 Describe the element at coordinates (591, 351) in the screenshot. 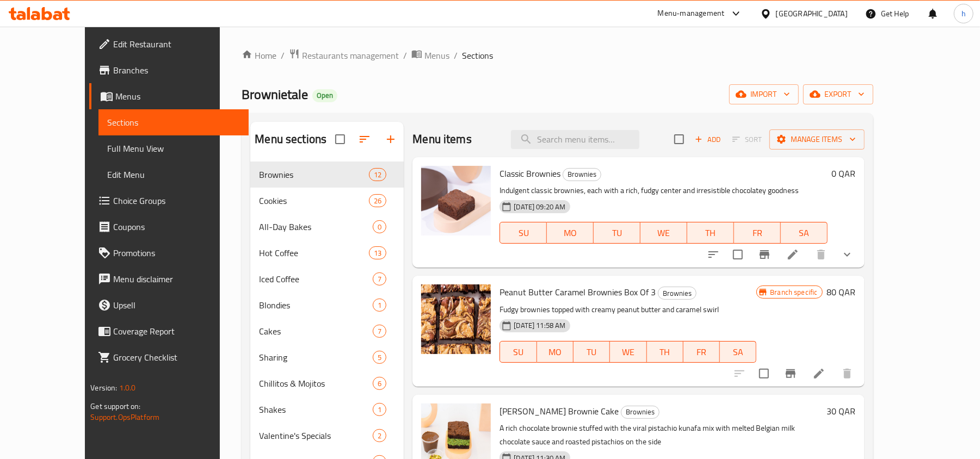

I see `span: TU` at that location.